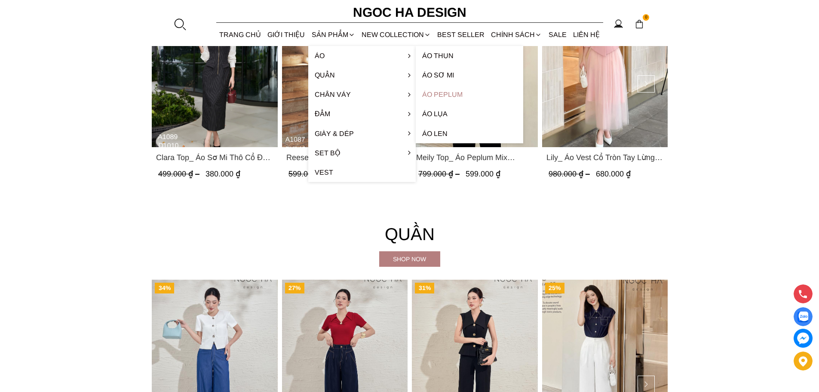  I want to click on span: 599.000 ₫, so click(483, 174).